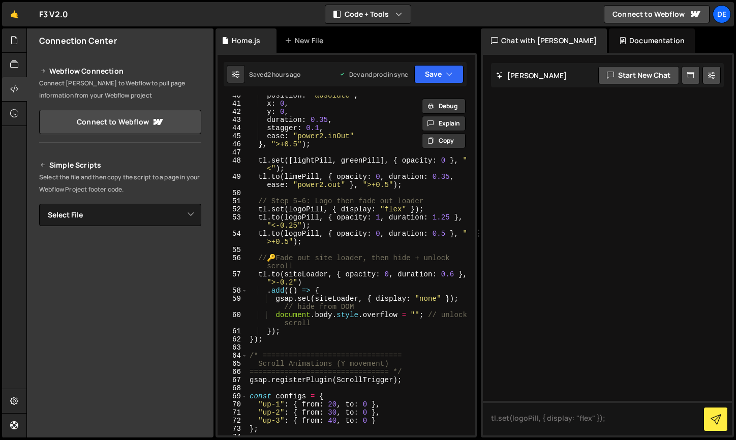  Describe the element at coordinates (232, 128) in the screenshot. I see `div: 44` at that location.